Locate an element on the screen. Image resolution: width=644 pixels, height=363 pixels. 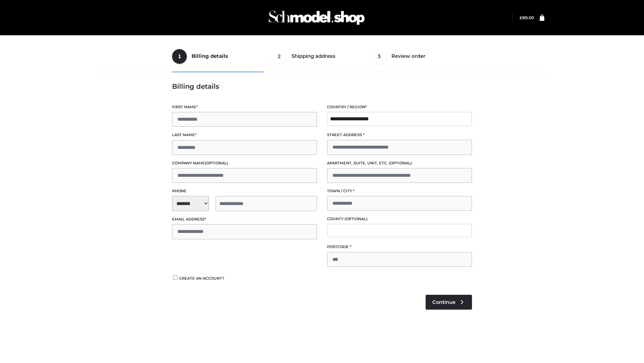
label: Street address is located at coordinates (399, 135).